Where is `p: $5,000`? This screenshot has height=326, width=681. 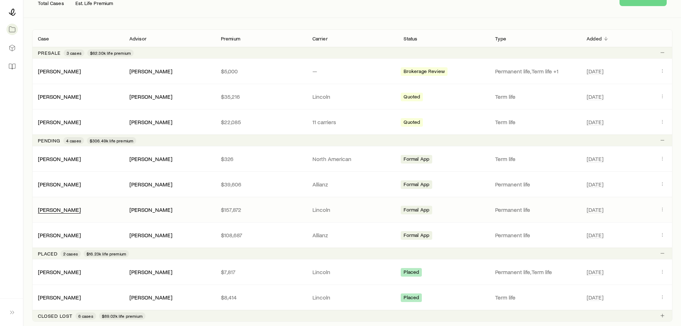 p: $5,000 is located at coordinates (261, 71).